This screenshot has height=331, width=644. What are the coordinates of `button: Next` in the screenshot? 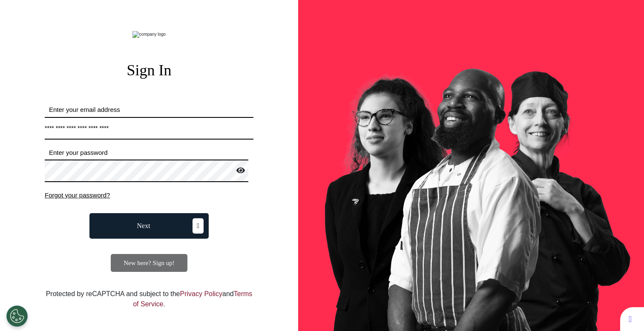 It's located at (149, 226).